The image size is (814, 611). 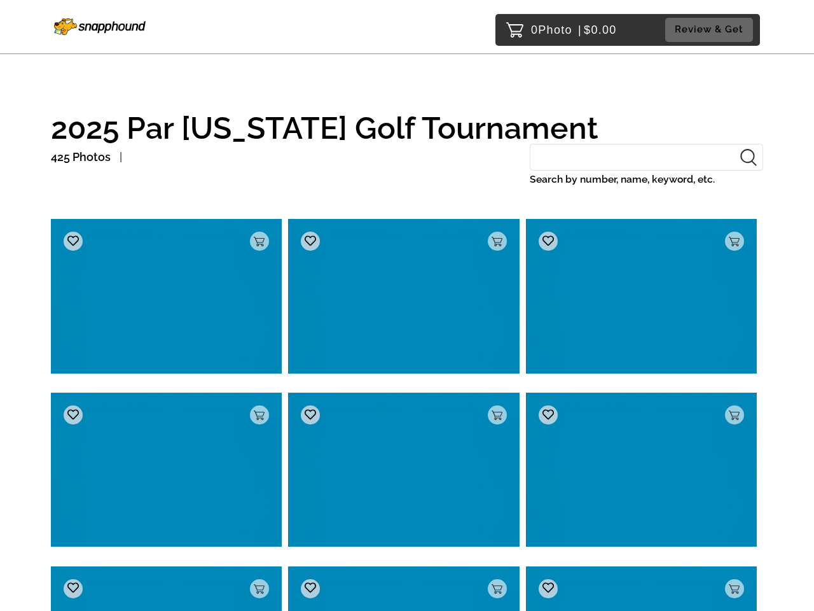 I want to click on img: Snapphound Logo, so click(x=100, y=27).